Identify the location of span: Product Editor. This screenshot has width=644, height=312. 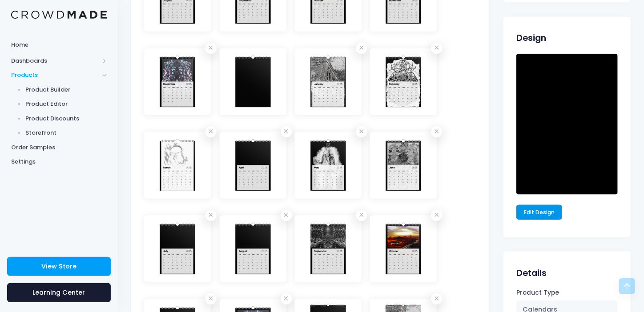
(66, 104).